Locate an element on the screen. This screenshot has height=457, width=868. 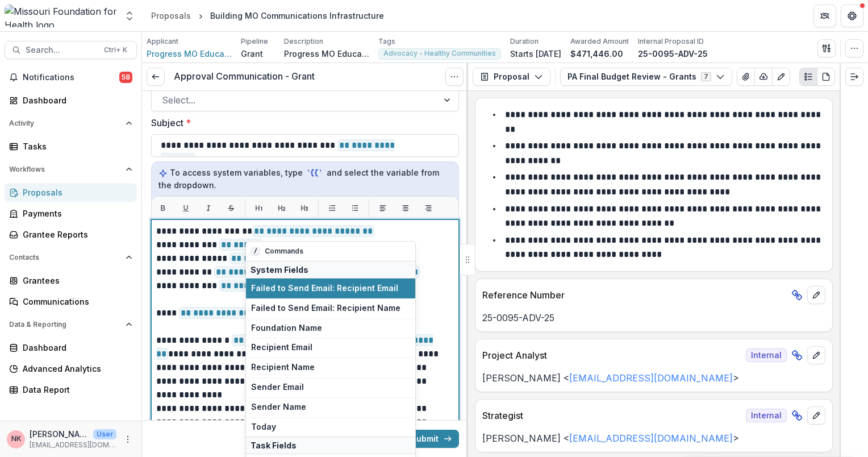
p: Strategist is located at coordinates (612, 415).